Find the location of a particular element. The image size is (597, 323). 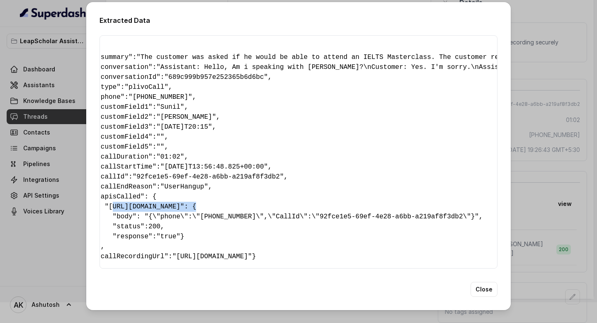

span: callRecordingUrl is located at coordinates (133, 256).